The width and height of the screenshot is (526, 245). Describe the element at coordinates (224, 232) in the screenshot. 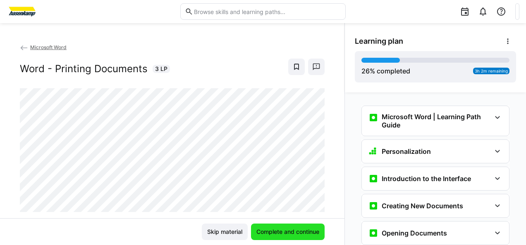

I see `span: Skip material` at that location.